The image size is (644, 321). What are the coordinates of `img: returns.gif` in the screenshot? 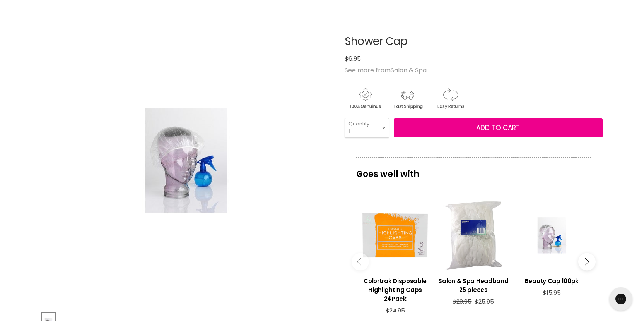 It's located at (451, 98).